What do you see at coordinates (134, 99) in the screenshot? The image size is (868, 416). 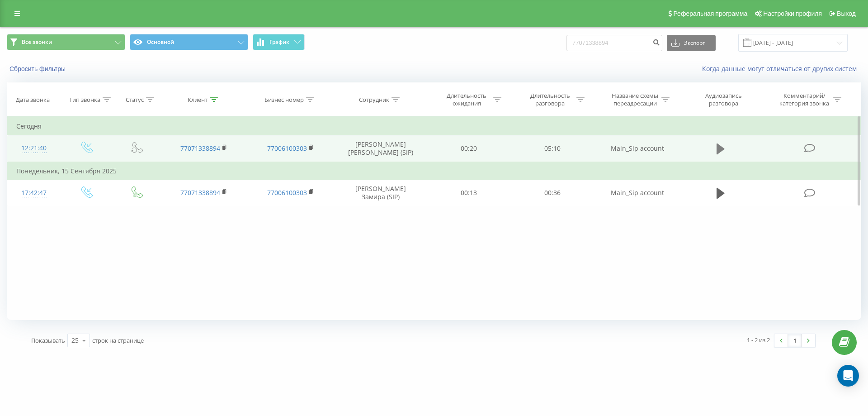 I see `div: Статус` at bounding box center [134, 99].